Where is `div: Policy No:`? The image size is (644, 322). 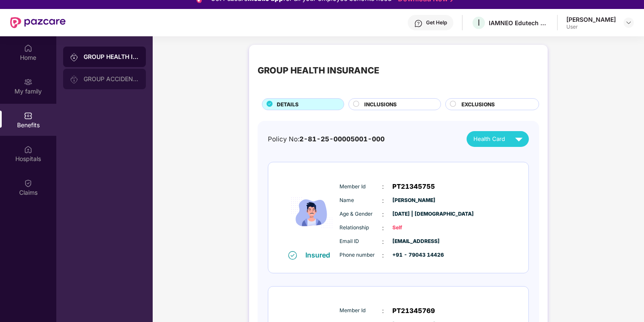 div: Policy No: is located at coordinates (326, 139).